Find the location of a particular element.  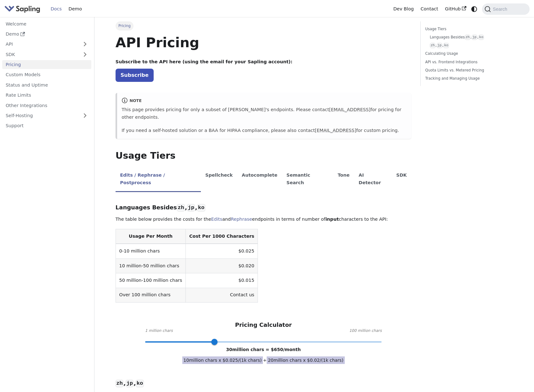

button: Expand sidebar category 'API' is located at coordinates (85, 44).